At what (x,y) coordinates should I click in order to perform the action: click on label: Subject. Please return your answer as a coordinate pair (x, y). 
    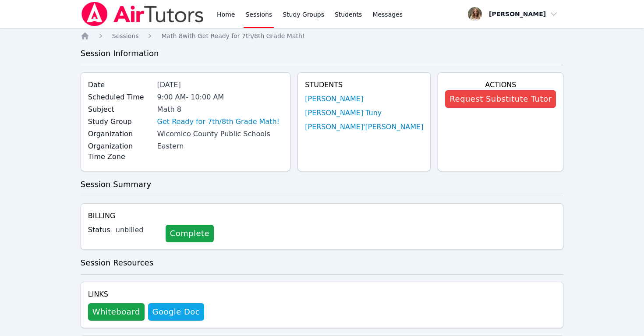
    Looking at the image, I should click on (120, 109).